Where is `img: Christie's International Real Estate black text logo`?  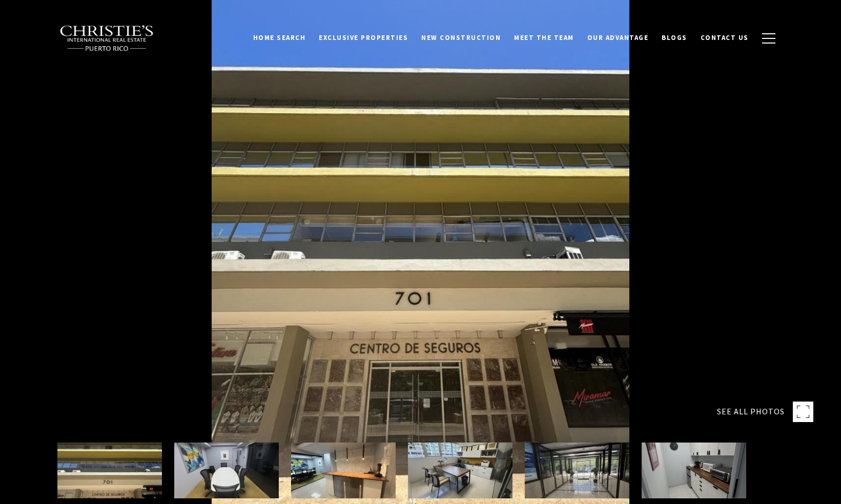 img: Christie's International Real Estate black text logo is located at coordinates (107, 38).